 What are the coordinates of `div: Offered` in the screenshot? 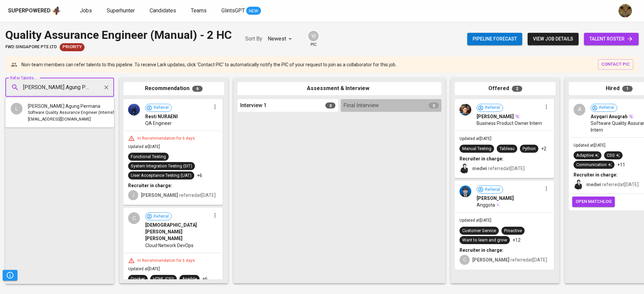 It's located at (505, 89).